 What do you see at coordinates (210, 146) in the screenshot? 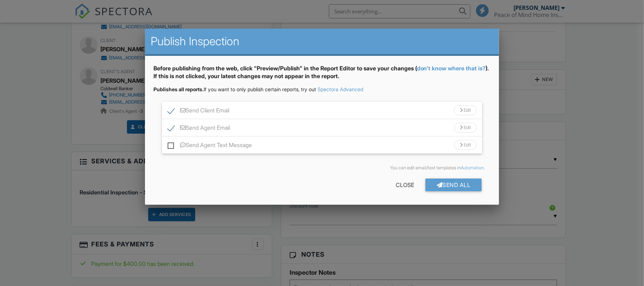
I see `label: Send Agent Text Message` at bounding box center [210, 146].